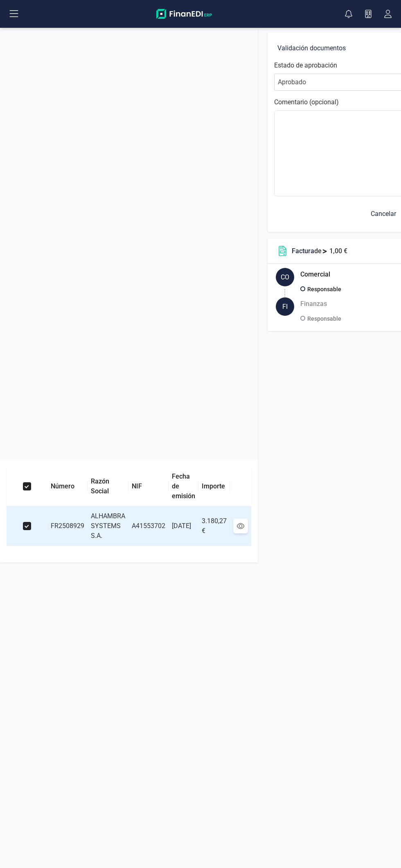 The width and height of the screenshot is (401, 868). What do you see at coordinates (214, 526) in the screenshot?
I see `td: 3.180,27 €` at bounding box center [214, 526].